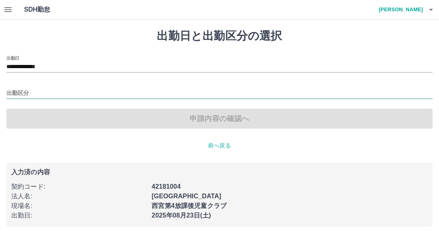 This screenshot has height=250, width=439. Describe the element at coordinates (79, 206) in the screenshot. I see `p: 現場名 :` at that location.